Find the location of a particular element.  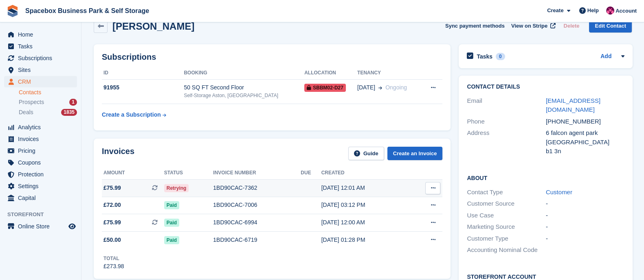

span: Help is located at coordinates (593, 11).